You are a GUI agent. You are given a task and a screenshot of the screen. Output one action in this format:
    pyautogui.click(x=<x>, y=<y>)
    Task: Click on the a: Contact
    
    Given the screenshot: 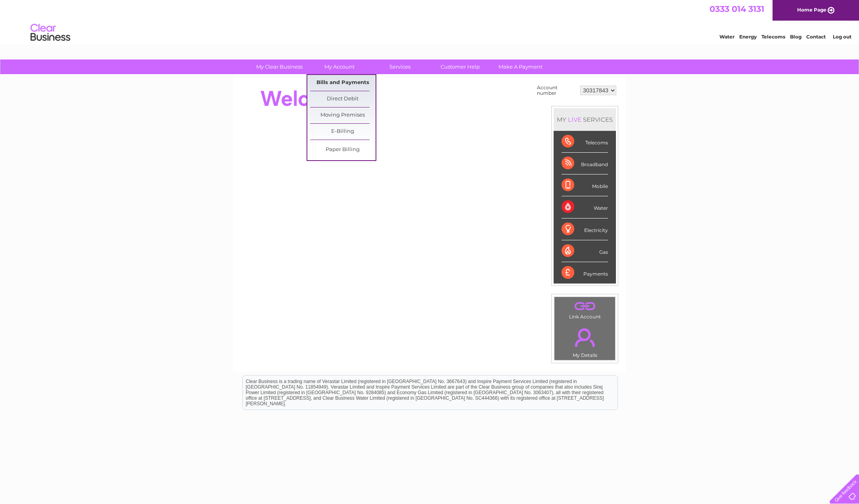 What is the action you would take?
    pyautogui.click(x=816, y=37)
    